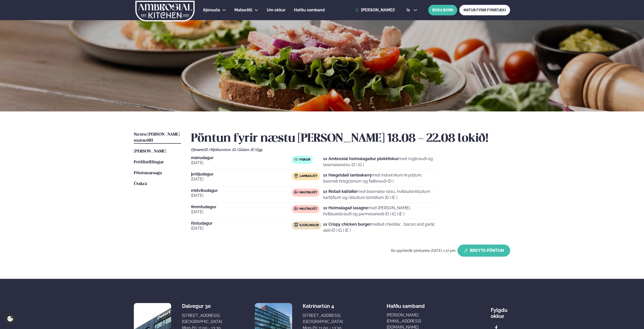  What do you see at coordinates (165, 11) in the screenshot?
I see `img: logo` at bounding box center [165, 11].